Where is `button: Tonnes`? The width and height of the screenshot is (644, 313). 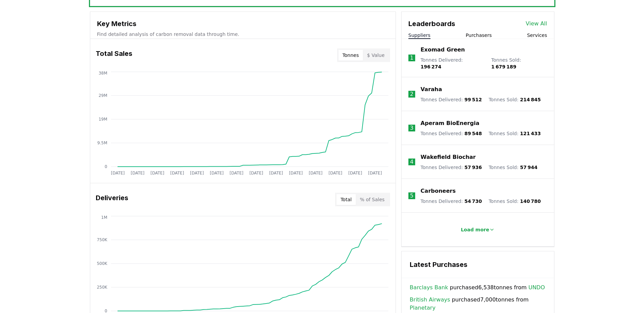 button: Tonnes is located at coordinates (351, 55).